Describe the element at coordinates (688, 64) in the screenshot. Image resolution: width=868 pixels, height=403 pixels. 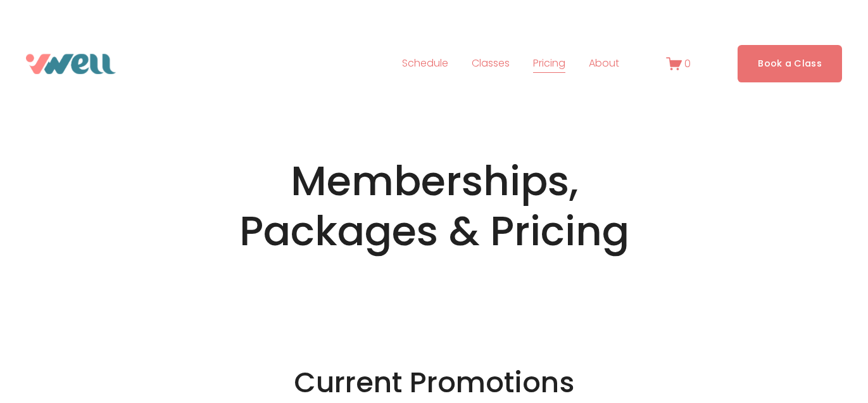
I see `span: 0` at that location.